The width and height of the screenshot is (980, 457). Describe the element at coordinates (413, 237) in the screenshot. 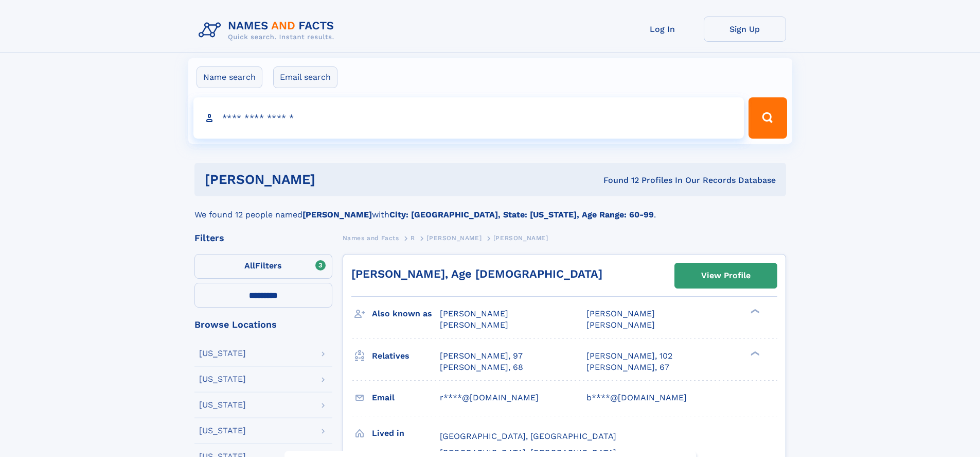

I see `a: R` at that location.